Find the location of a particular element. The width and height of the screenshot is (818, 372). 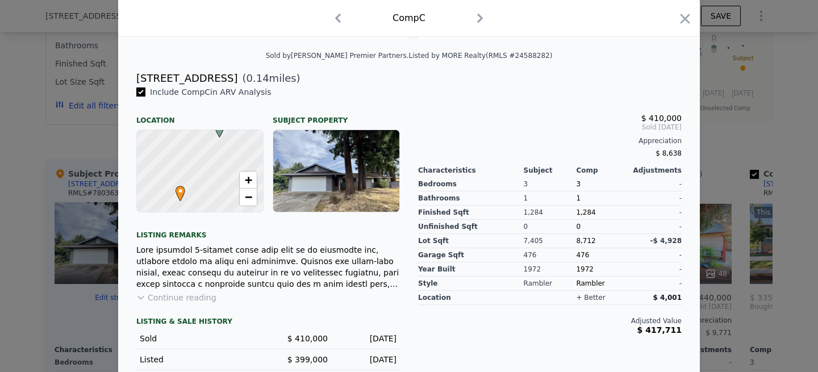

div: + better is located at coordinates (590, 297).